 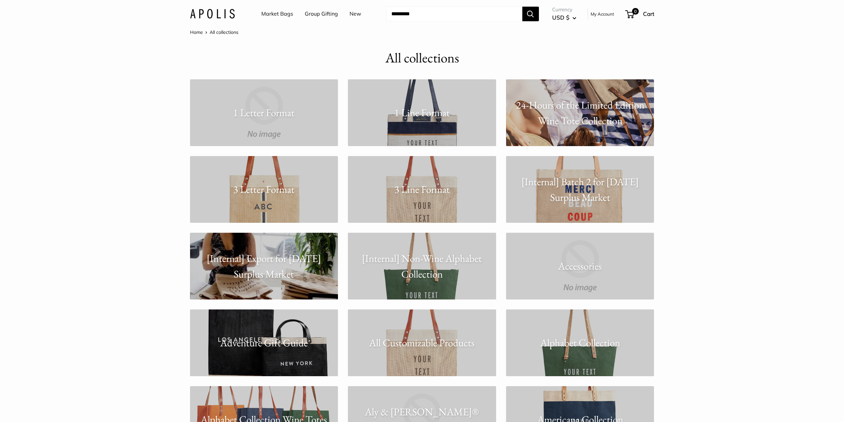 What do you see at coordinates (649, 14) in the screenshot?
I see `span: Cart` at bounding box center [649, 14].